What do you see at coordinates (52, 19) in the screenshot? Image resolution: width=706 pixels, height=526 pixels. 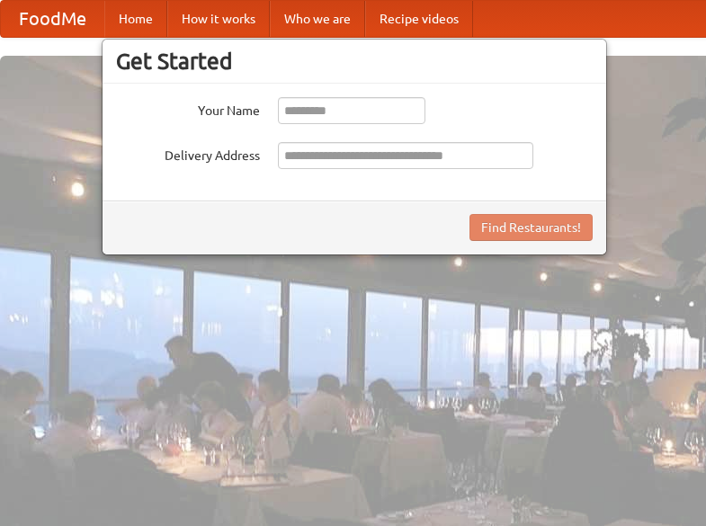 I see `a: FoodMe` at bounding box center [52, 19].